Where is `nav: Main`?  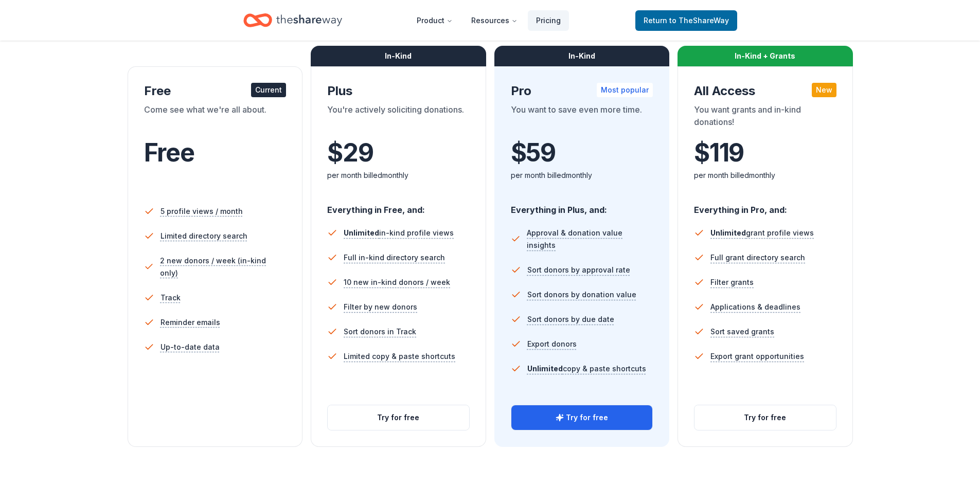
nav: Main is located at coordinates (488, 20).